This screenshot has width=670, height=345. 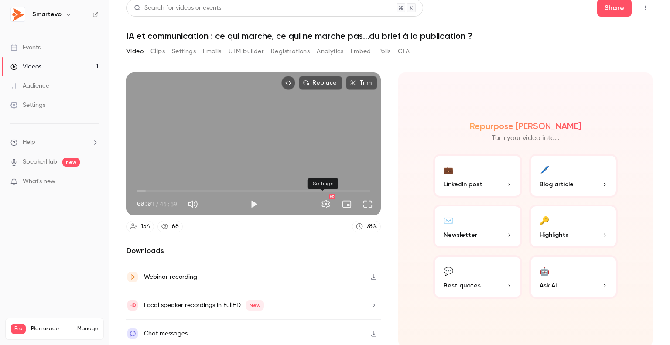 I want to click on h6: Smartevo, so click(x=47, y=14).